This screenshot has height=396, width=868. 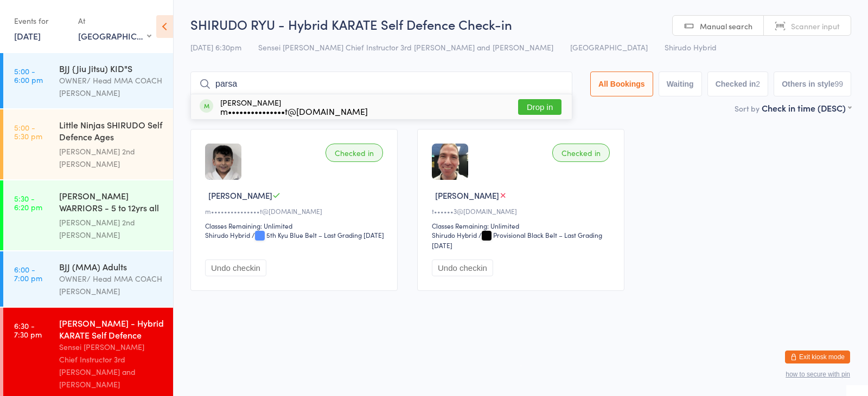 I want to click on div: At, so click(x=114, y=21).